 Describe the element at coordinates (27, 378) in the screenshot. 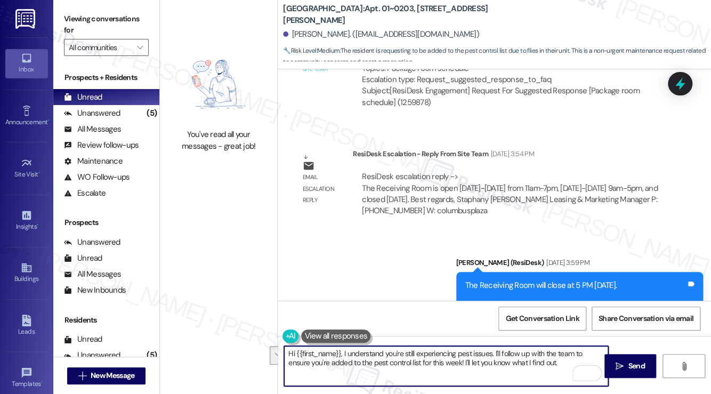

I see `a: Templates •` at that location.